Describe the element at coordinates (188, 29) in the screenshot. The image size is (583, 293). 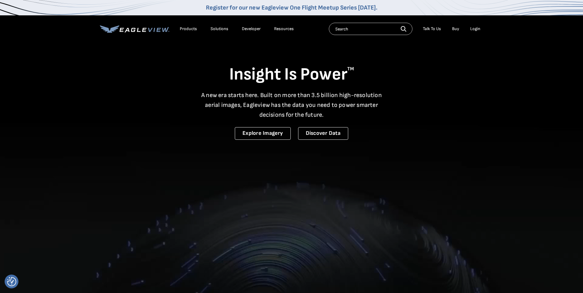
I see `div: Products` at that location.